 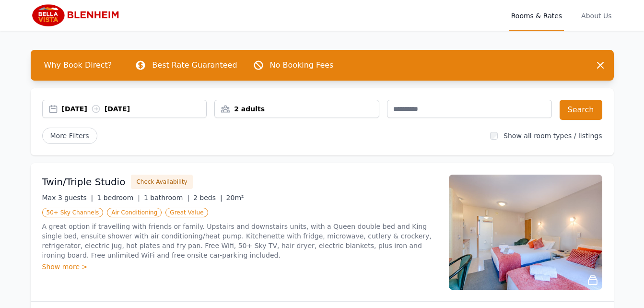 What do you see at coordinates (187, 212) in the screenshot?
I see `span: Great Value` at bounding box center [187, 212].